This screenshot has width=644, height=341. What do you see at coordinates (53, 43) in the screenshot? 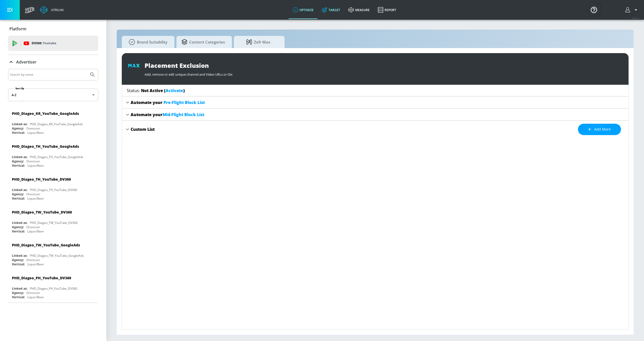
I see `div: DV360: Youtube` at bounding box center [53, 43].